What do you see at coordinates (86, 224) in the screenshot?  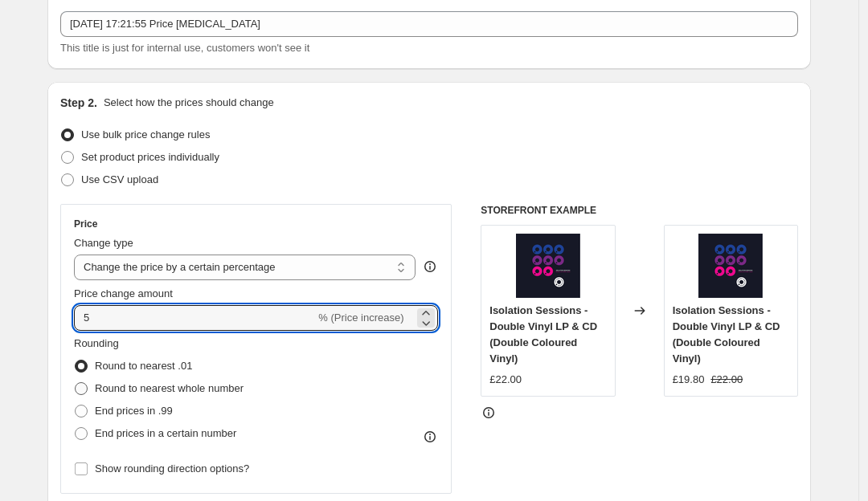 I see `h3: Price` at bounding box center [86, 224].